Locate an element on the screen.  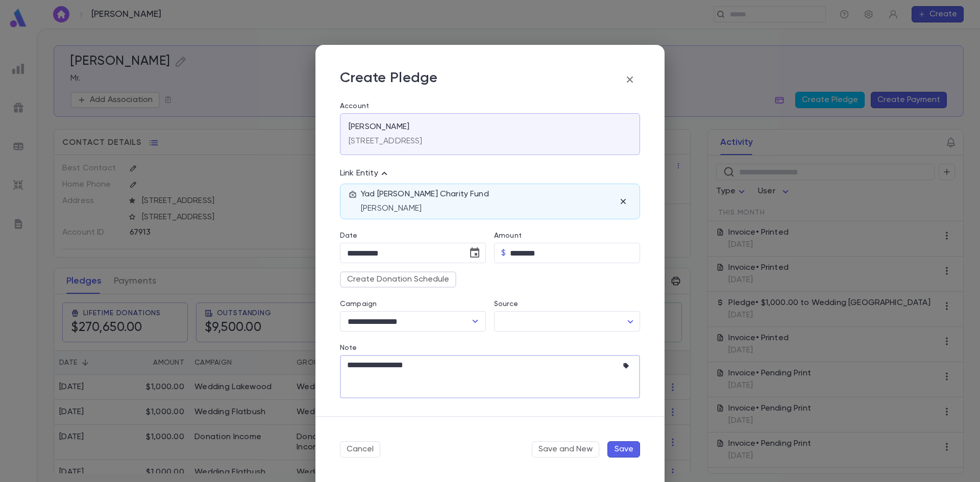
label: Campaign is located at coordinates (359, 304).